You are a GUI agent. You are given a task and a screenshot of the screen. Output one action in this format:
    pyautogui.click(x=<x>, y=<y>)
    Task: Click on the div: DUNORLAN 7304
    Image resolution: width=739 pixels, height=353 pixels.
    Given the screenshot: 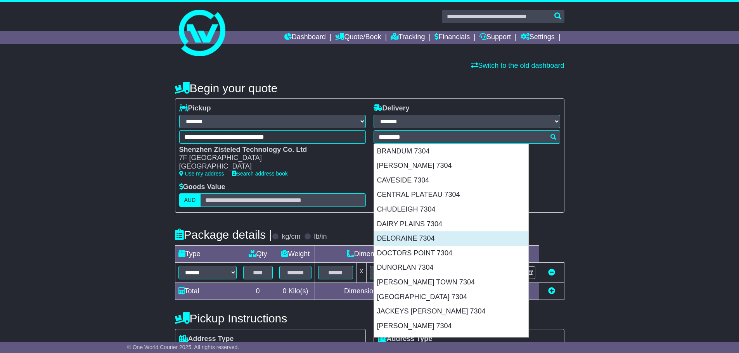 What is the action you would take?
    pyautogui.click(x=451, y=268)
    